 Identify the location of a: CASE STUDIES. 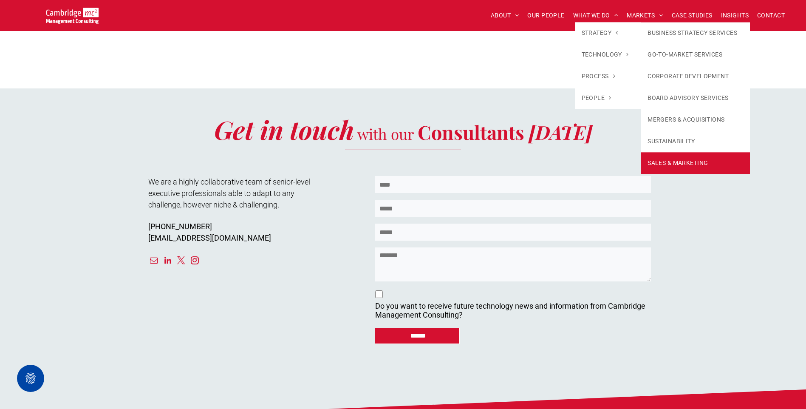
(692, 15).